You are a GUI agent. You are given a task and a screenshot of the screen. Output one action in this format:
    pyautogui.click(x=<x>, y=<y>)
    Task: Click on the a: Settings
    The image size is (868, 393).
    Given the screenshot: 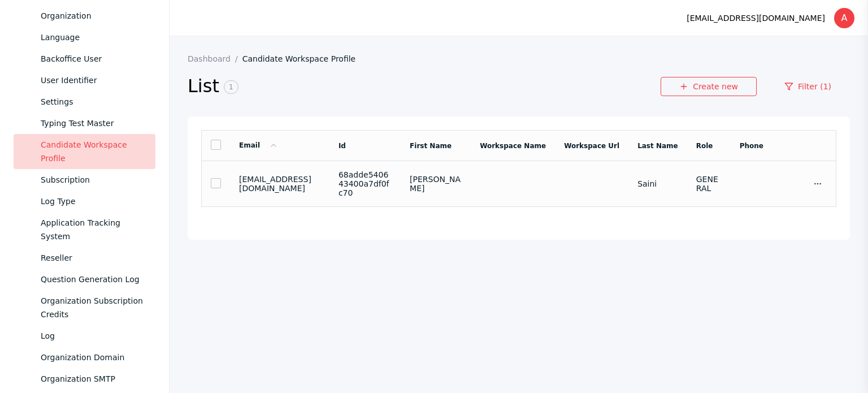 What is the action you would take?
    pyautogui.click(x=85, y=102)
    